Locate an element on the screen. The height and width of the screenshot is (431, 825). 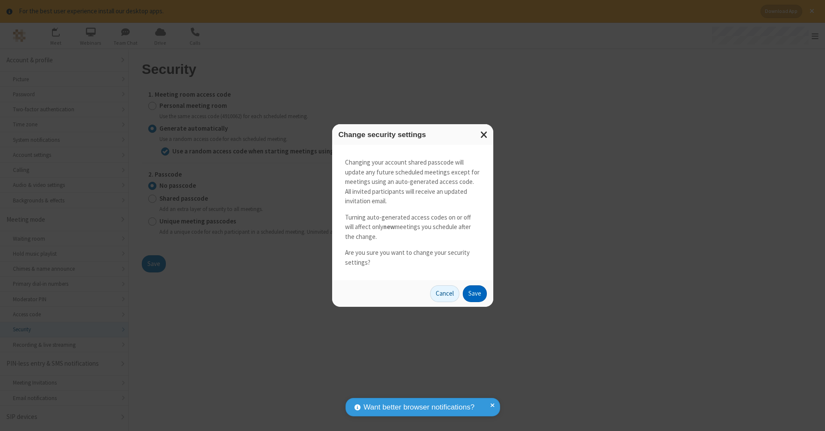
button: Cancel is located at coordinates (445, 294).